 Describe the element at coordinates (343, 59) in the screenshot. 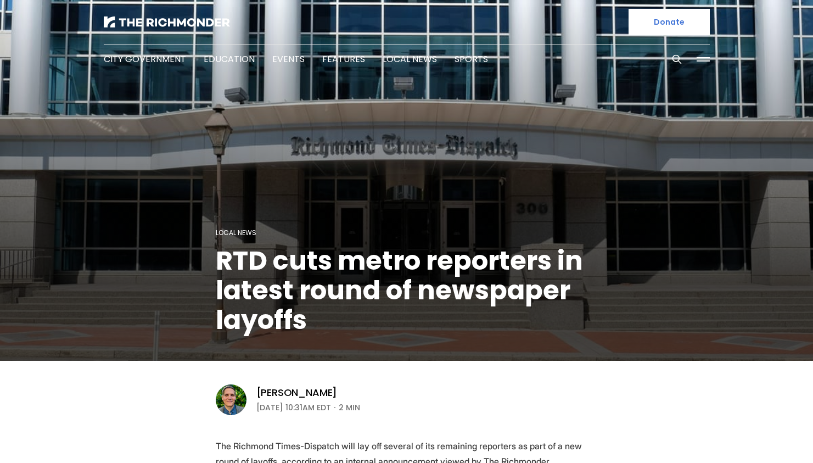

I see `a: Features` at that location.